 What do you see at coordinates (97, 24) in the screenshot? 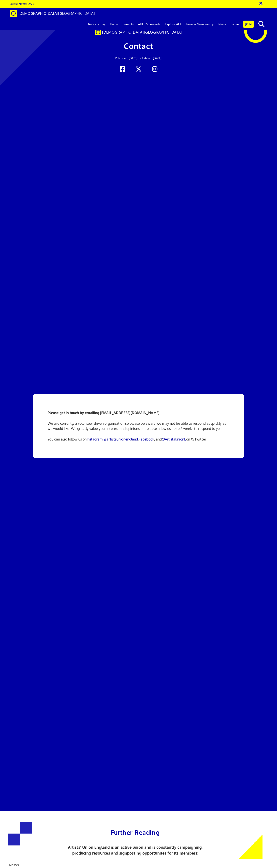
I see `a: Rates of Pay` at bounding box center [97, 24].